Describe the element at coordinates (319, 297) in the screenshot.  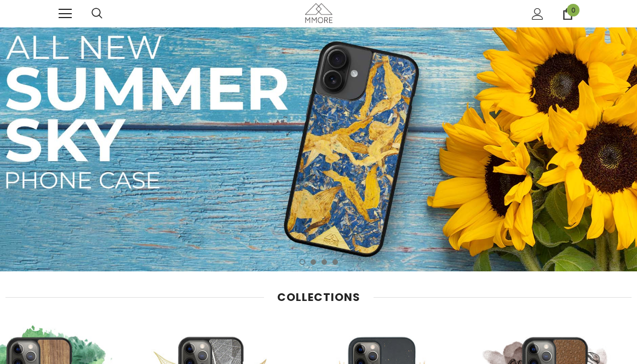
I see `span: Collections` at that location.